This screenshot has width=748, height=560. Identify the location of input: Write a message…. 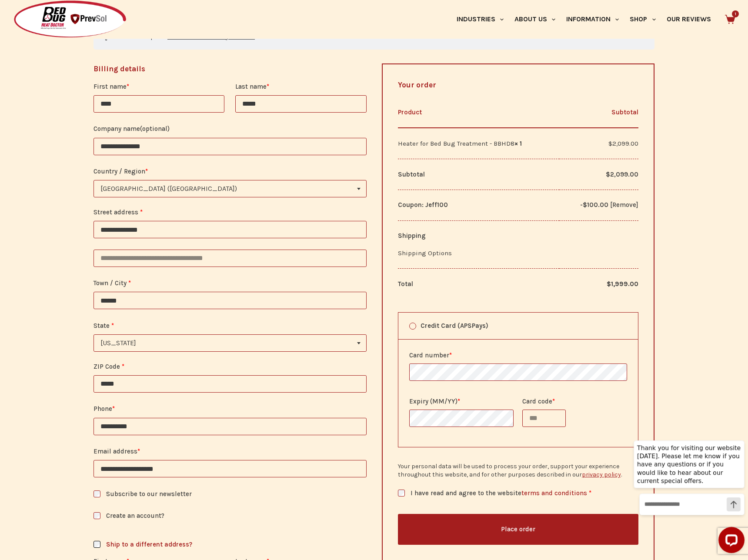
(65, 80).